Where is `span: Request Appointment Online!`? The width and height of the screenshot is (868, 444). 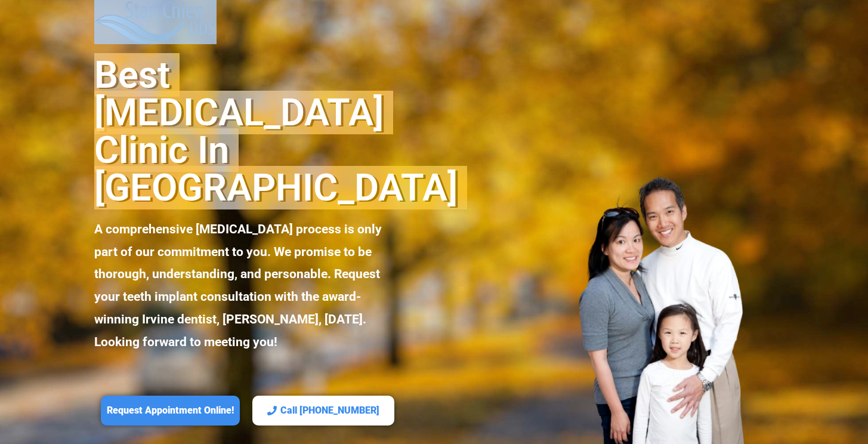 span: Request Appointment Online! is located at coordinates (170, 411).